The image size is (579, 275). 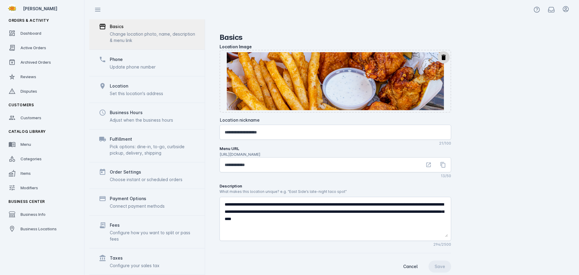 I want to click on a: Archived Orders, so click(x=42, y=62).